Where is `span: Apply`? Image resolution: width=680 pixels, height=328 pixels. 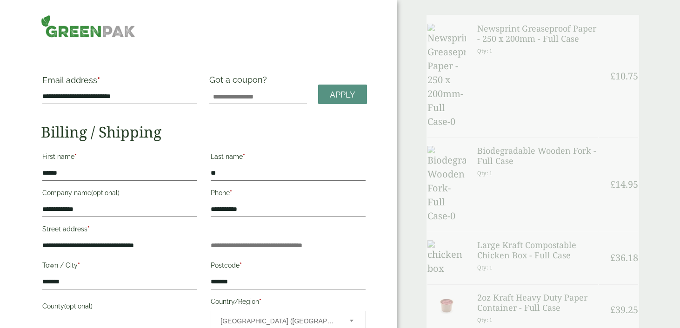
span: Apply is located at coordinates (342, 95).